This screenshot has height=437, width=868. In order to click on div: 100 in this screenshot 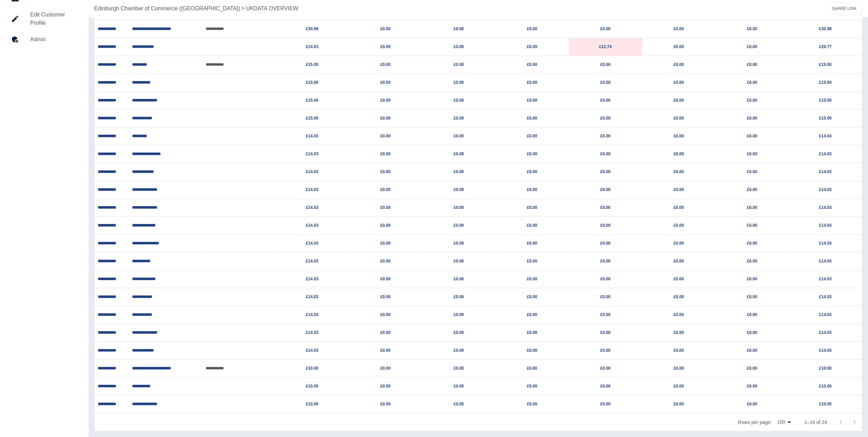, I will do `click(783, 422)`.